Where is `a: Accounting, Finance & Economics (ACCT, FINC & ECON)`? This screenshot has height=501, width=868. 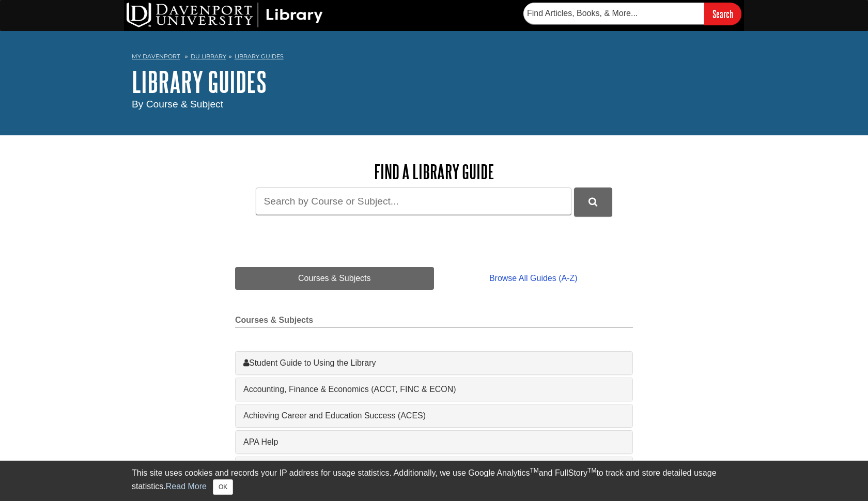
a: Accounting, Finance & Economics (ACCT, FINC & ECON) is located at coordinates (434, 390).